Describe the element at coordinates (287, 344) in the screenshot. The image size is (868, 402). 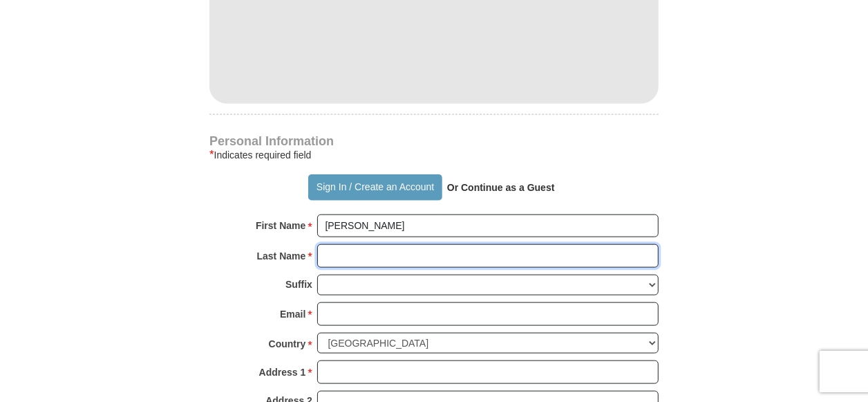
I see `strong: Country` at that location.